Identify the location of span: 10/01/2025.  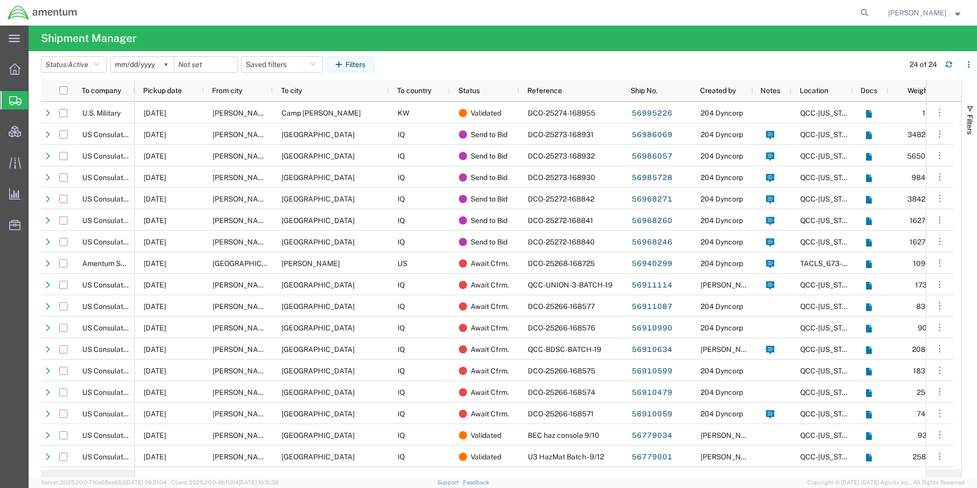
(155, 113).